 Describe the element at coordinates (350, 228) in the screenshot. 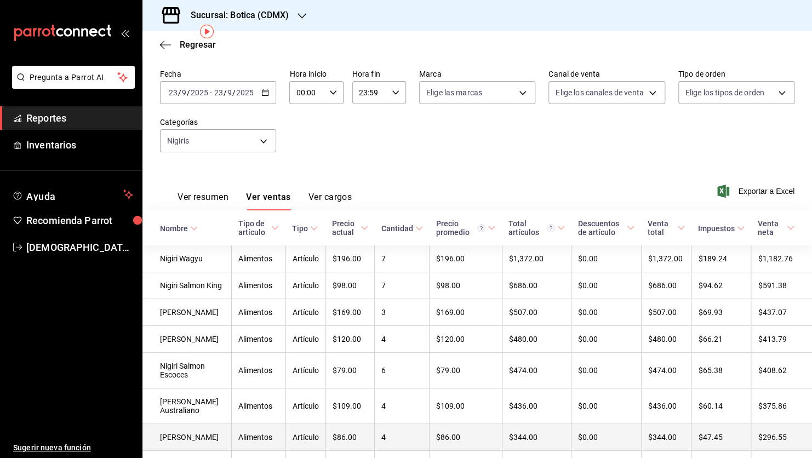

I see `span: Precio actual` at that location.